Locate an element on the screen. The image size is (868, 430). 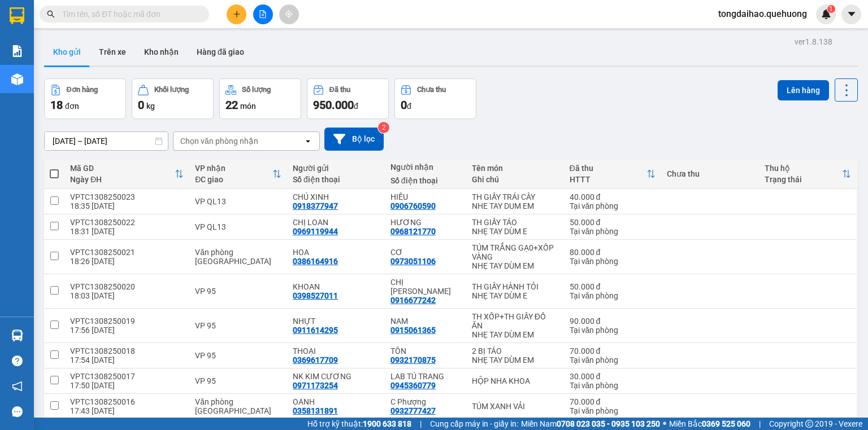
div: VPTC1308250021 is located at coordinates (127, 252).